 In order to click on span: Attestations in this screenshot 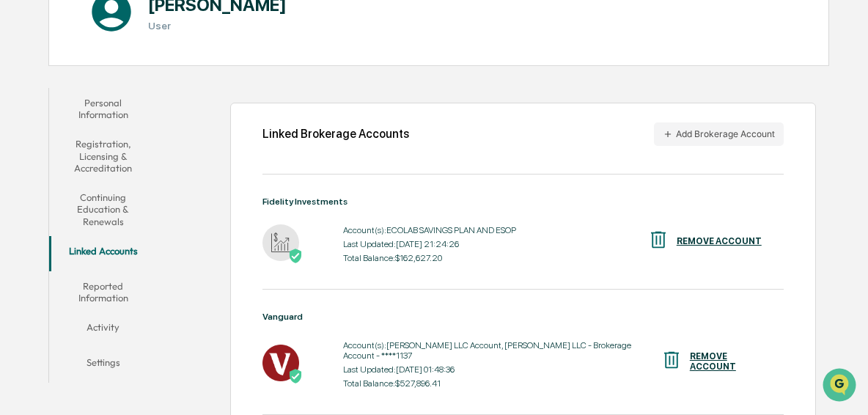, I will do `click(151, 192)`.